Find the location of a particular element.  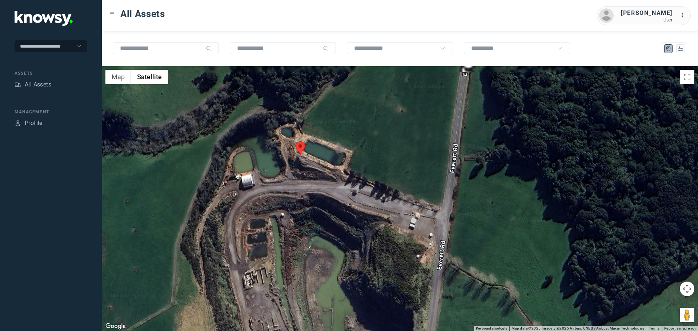

a: Terms (opens in new tab) is located at coordinates (654, 328).